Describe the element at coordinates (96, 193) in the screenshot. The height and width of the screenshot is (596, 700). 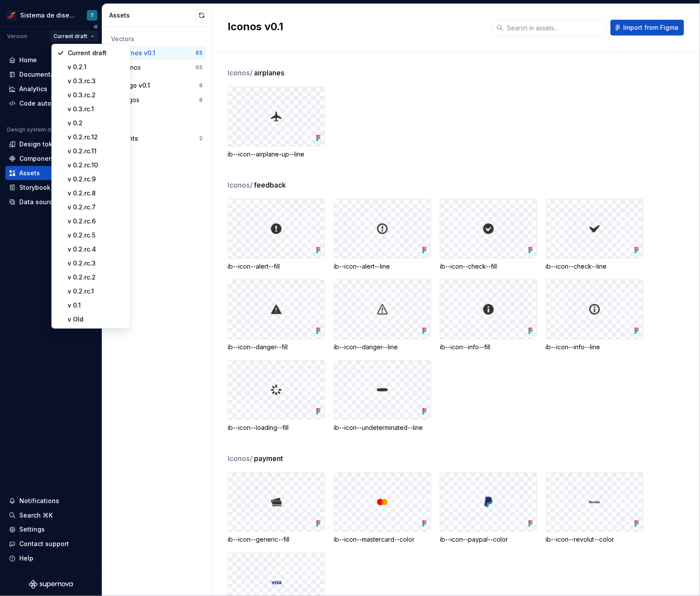
I see `div: v 0.2.rc.8` at that location.